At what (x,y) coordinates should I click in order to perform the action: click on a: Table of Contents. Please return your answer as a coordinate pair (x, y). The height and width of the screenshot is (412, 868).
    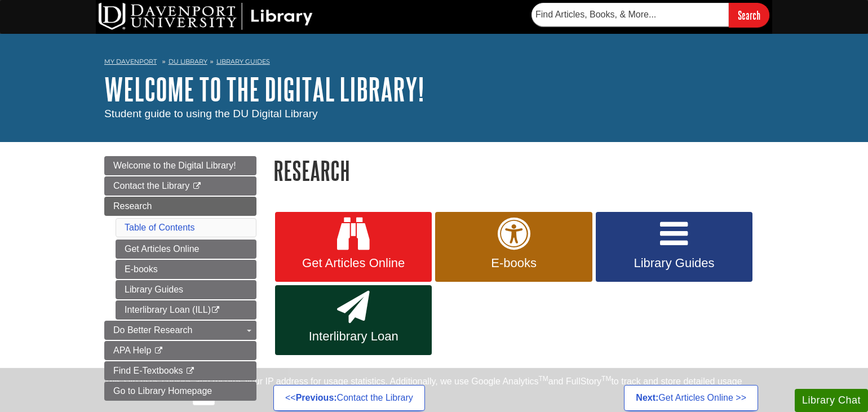
    Looking at the image, I should click on (160, 227).